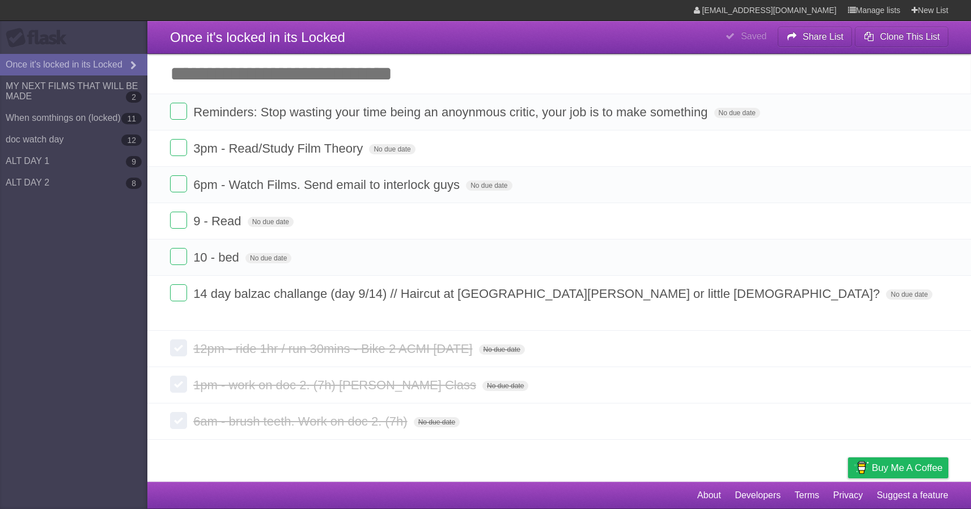 This screenshot has height=509, width=971. Describe the element at coordinates (218, 257) in the screenshot. I see `span: 10 - bed` at that location.